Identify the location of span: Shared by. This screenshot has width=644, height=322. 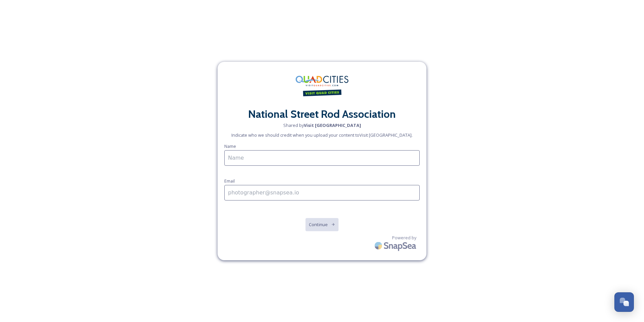
(322, 125).